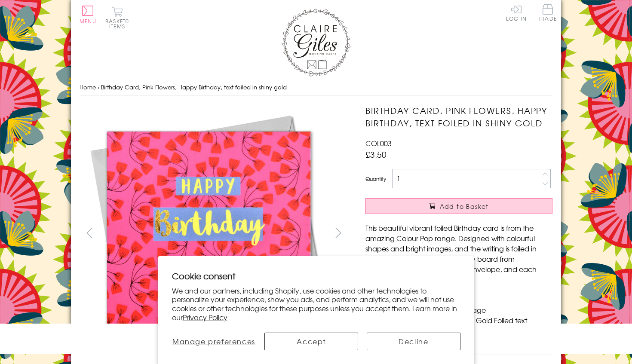 This screenshot has height=364, width=632. I want to click on a: Privacy Policy, so click(205, 317).